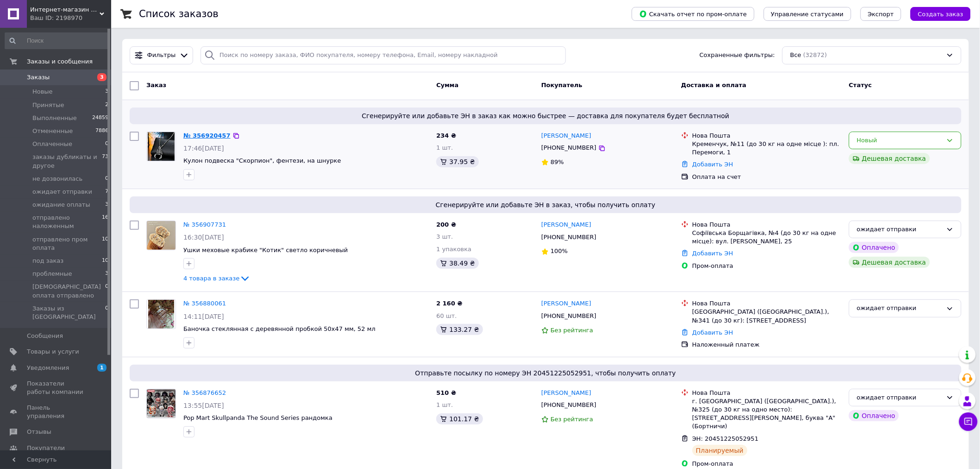 This screenshot has height=469, width=980. Describe the element at coordinates (56, 411) in the screenshot. I see `span: Панель управления` at that location.